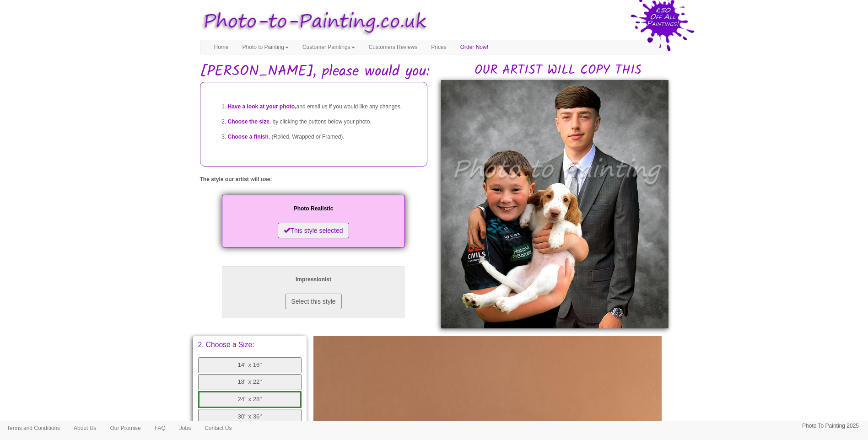 The height and width of the screenshot is (440, 868). Describe the element at coordinates (266, 47) in the screenshot. I see `a: Photo to Painting` at that location.